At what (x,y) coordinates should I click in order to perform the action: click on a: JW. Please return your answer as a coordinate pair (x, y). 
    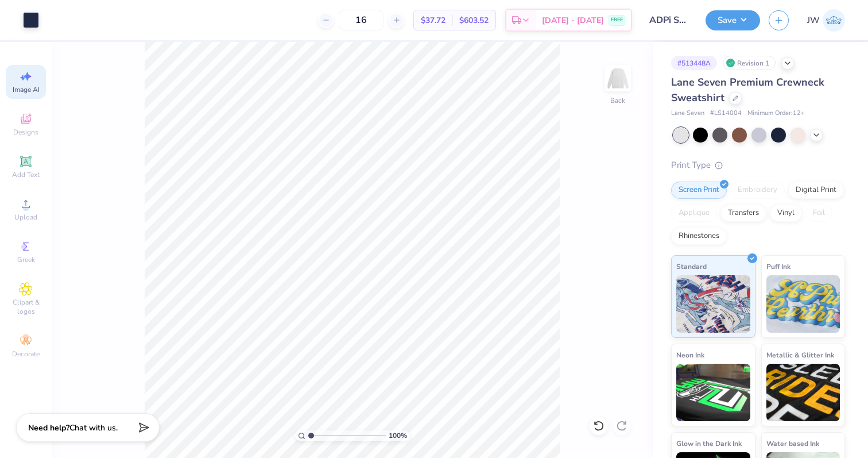
    Looking at the image, I should click on (826, 20).